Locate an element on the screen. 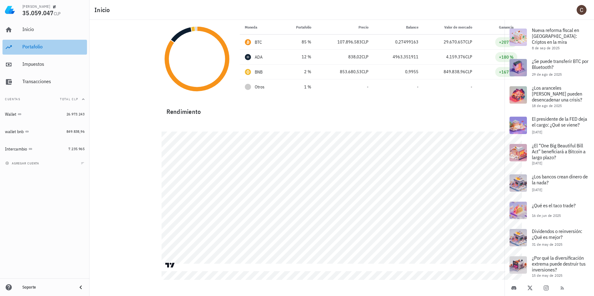 This screenshot has width=594, height=296. span: agregar cuenta is located at coordinates (23, 163).